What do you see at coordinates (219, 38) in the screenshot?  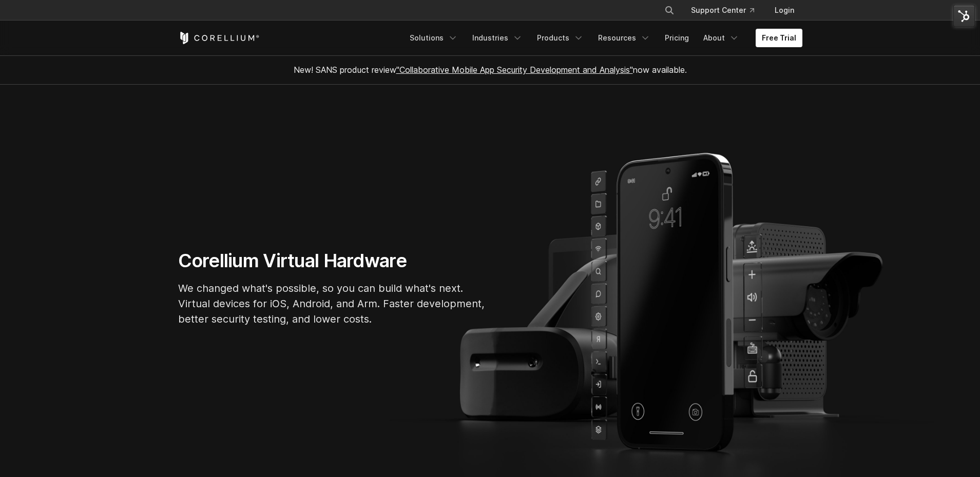 I see `a: Corellium Home` at bounding box center [219, 38].